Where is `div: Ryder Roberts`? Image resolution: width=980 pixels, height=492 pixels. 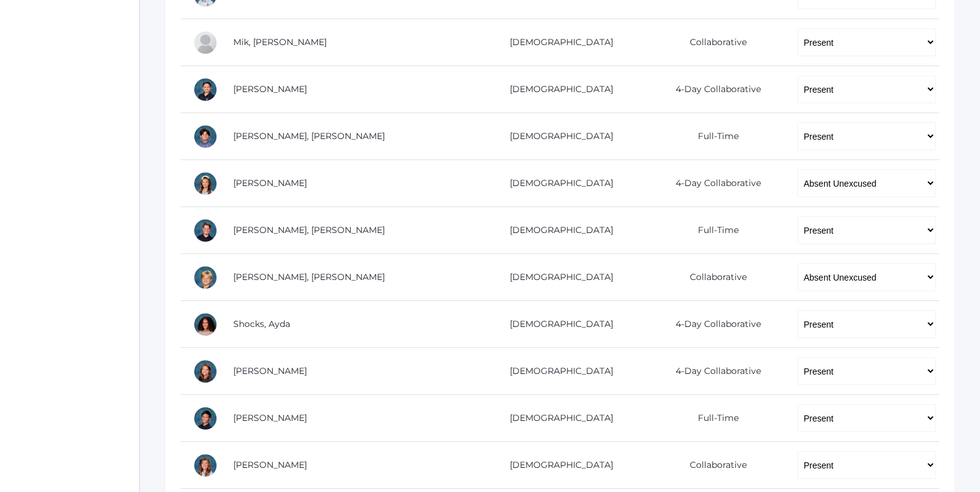
div: Ryder Roberts is located at coordinates (206, 231).